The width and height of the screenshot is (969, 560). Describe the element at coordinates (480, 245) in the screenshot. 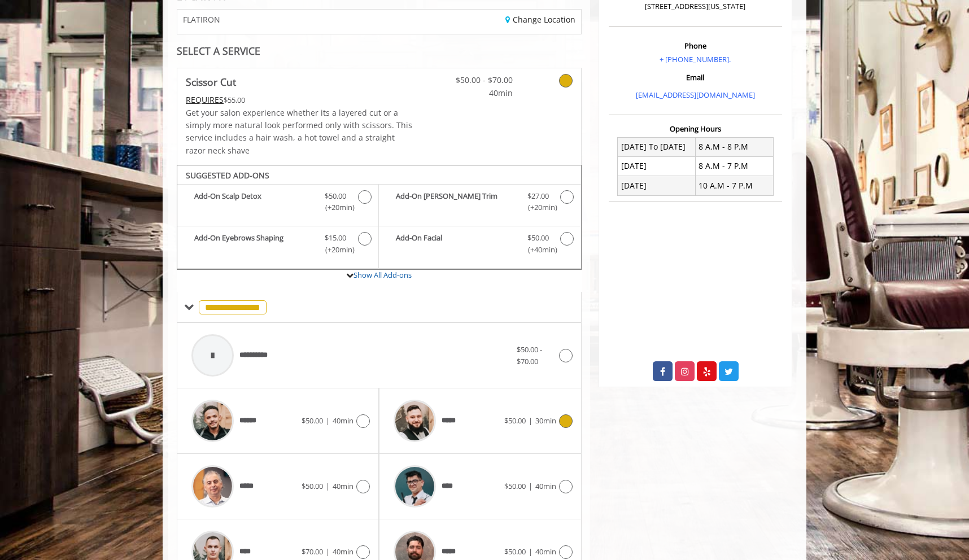

I see `label: Add-On Facial` at that location.